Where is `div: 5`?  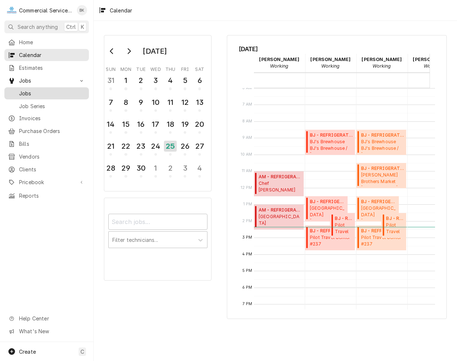 div: 5 is located at coordinates (185, 80).